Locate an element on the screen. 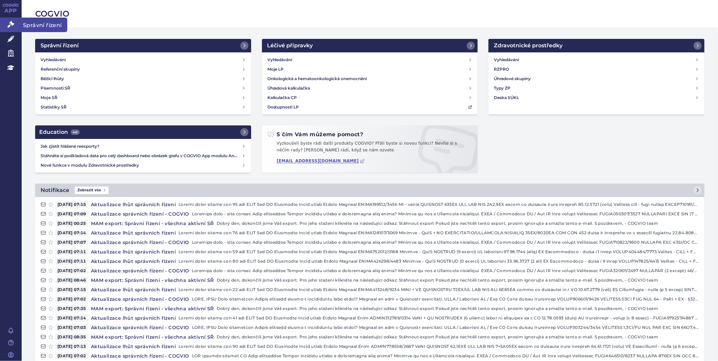  h4: Statistiky SŘ is located at coordinates (53, 107).